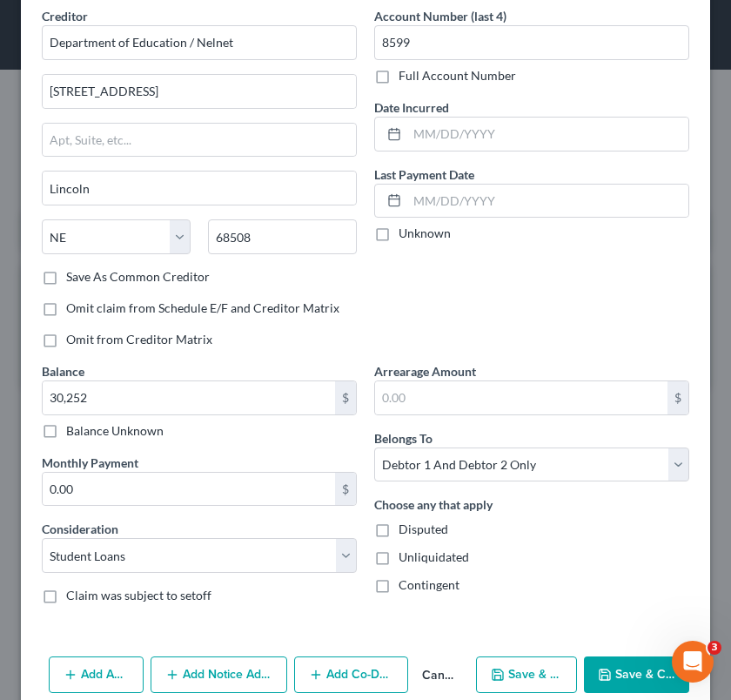 This screenshot has width=731, height=700. Describe the element at coordinates (527, 675) in the screenshot. I see `button: Save & New` at that location.